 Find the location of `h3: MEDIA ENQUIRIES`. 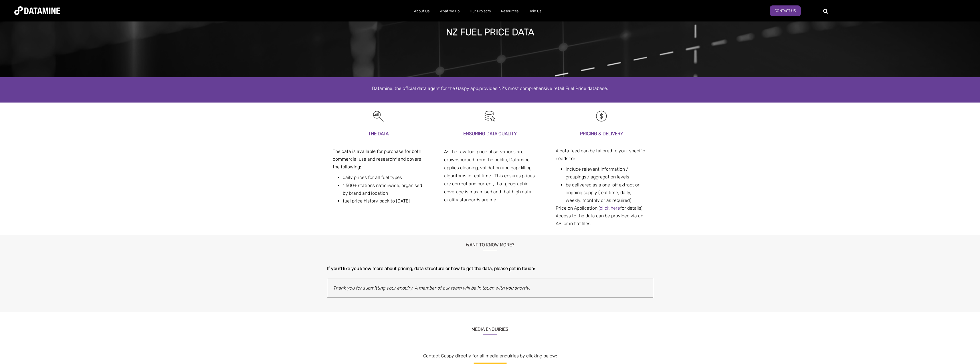

h3: MEDIA ENQUIRIES is located at coordinates (490, 327).